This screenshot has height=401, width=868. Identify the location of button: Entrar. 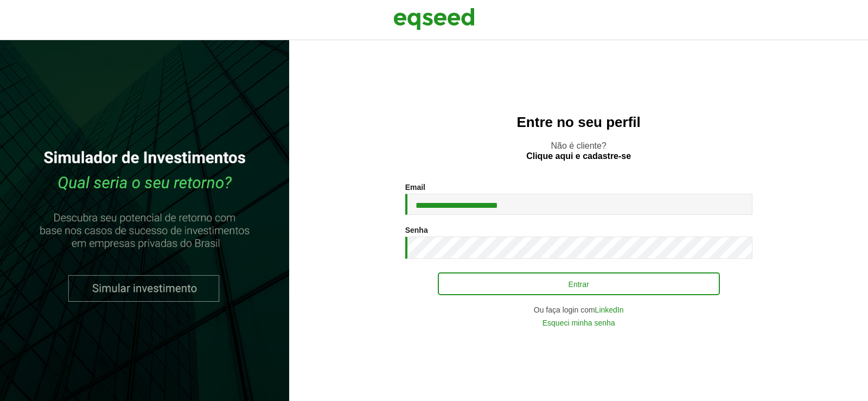
(579, 284).